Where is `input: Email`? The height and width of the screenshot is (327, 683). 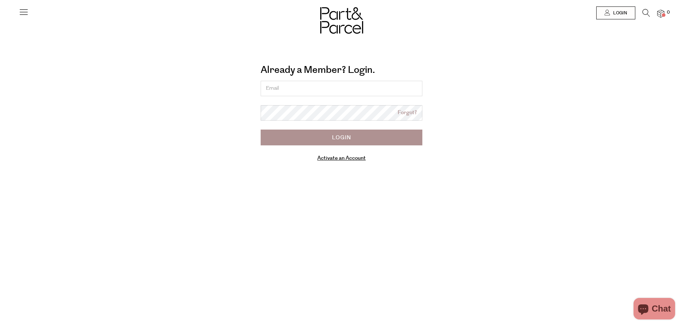
input: Email is located at coordinates (342, 88).